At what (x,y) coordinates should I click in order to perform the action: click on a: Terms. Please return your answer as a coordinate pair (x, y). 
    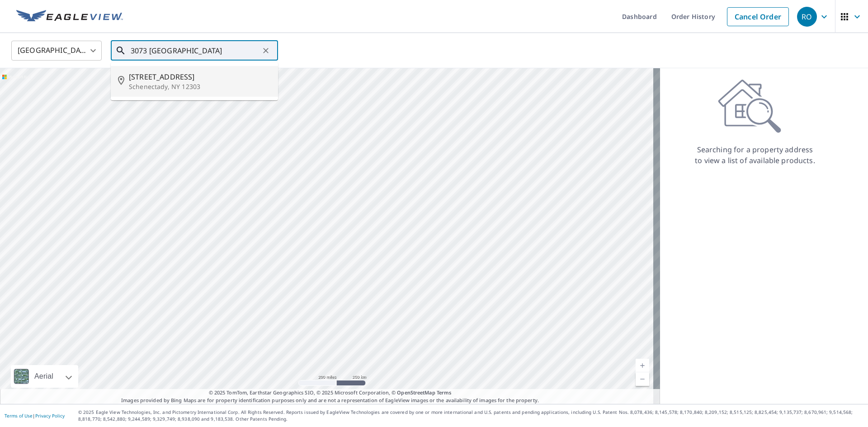
    Looking at the image, I should click on (444, 393).